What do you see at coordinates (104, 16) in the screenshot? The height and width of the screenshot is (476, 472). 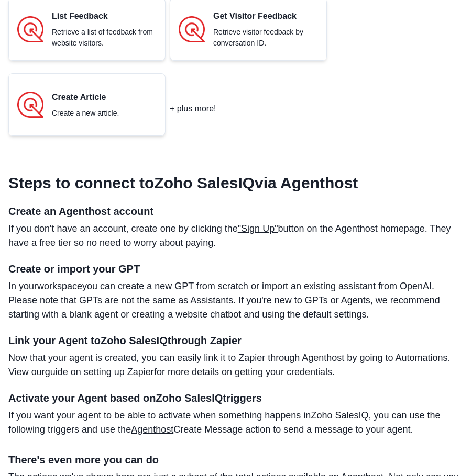 I see `p: List Feedback` at bounding box center [104, 16].